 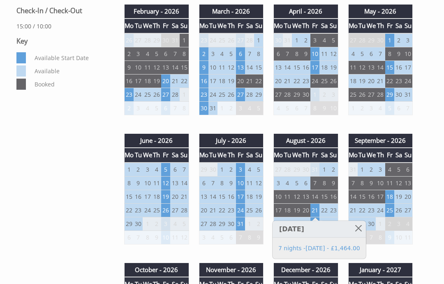 I want to click on td: 21, so click(x=175, y=81).